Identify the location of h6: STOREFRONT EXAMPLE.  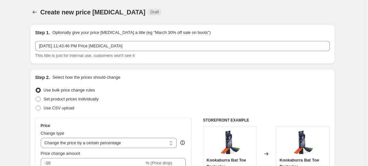
(266, 121).